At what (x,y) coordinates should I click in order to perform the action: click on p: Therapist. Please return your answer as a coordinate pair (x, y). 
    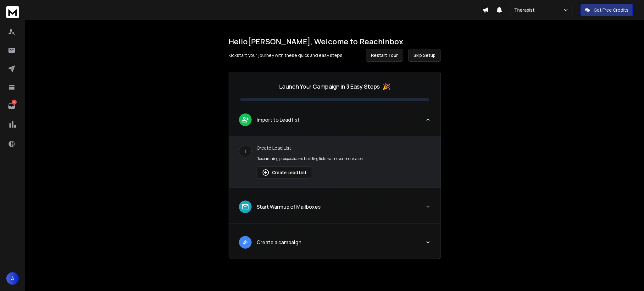
    Looking at the image, I should click on (526, 10).